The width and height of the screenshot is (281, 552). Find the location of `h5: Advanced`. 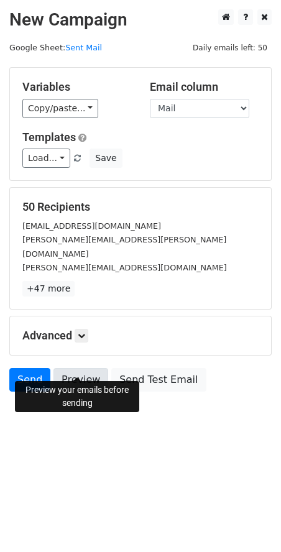

h5: Advanced is located at coordinates (141, 336).